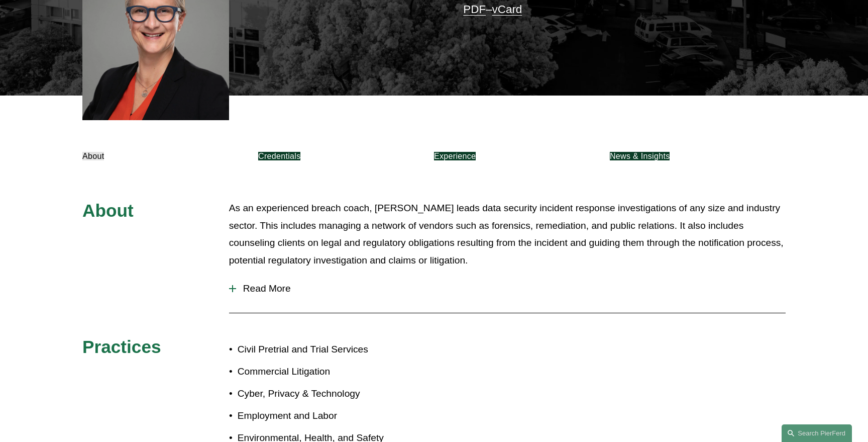 This screenshot has width=868, height=442. What do you see at coordinates (511, 288) in the screenshot?
I see `span: Read More` at bounding box center [511, 288].